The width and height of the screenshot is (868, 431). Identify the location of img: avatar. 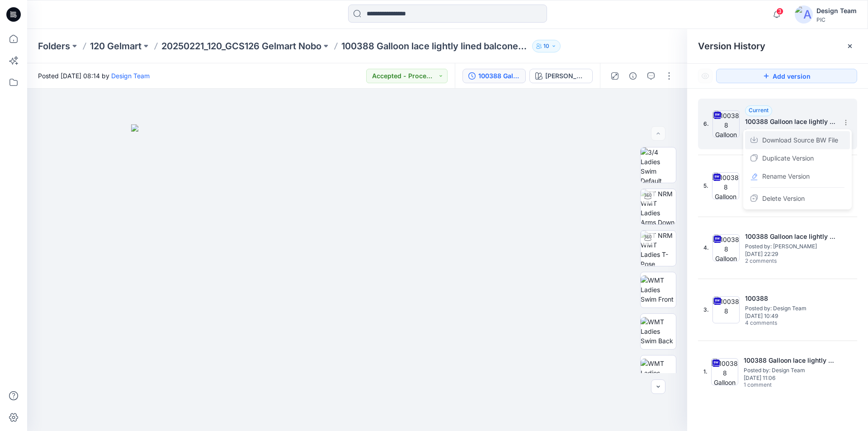
(804, 15).